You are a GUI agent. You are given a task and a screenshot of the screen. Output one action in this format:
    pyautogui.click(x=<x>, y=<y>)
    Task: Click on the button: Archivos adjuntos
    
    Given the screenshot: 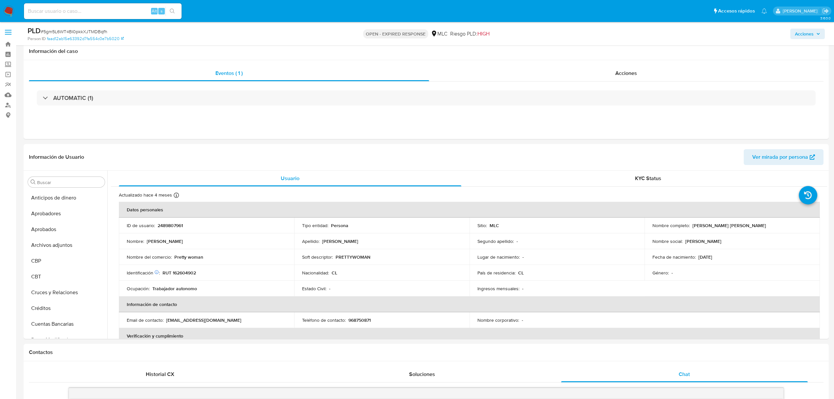 What is the action you would take?
    pyautogui.click(x=66, y=245)
    